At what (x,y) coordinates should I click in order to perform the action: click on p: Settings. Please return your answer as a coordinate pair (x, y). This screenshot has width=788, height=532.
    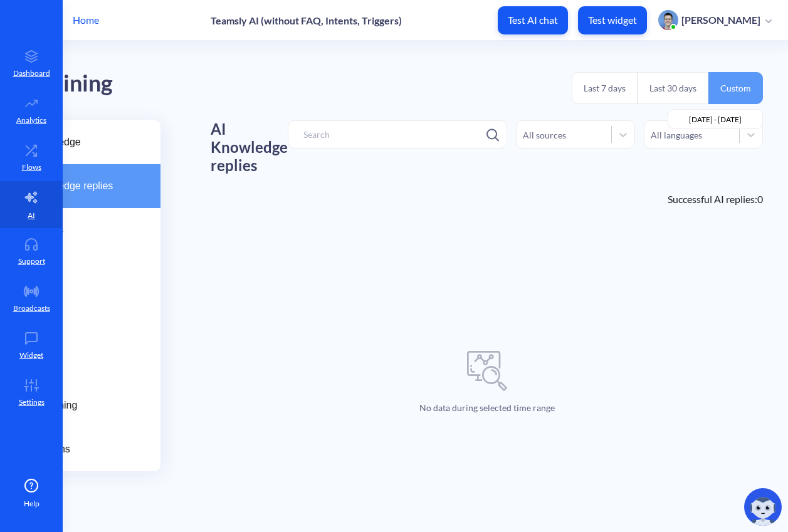
    Looking at the image, I should click on (31, 402).